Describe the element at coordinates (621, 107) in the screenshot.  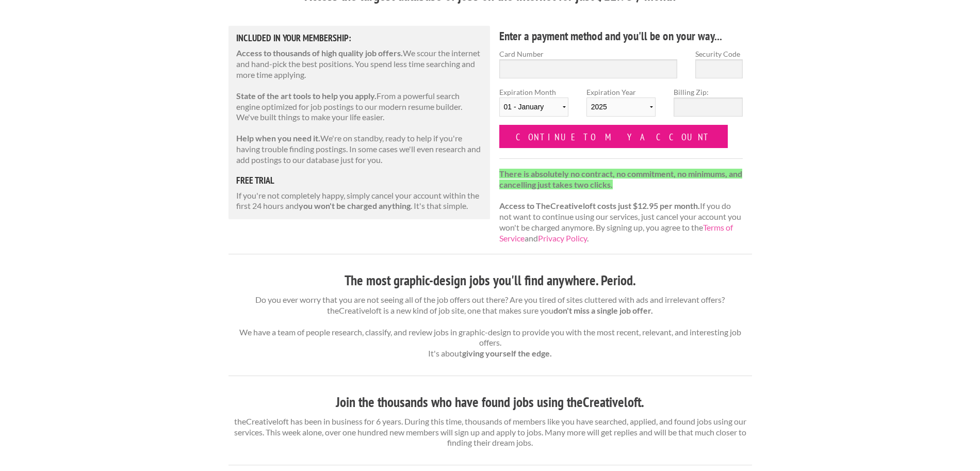
I see `select: Expiration Year` at that location.